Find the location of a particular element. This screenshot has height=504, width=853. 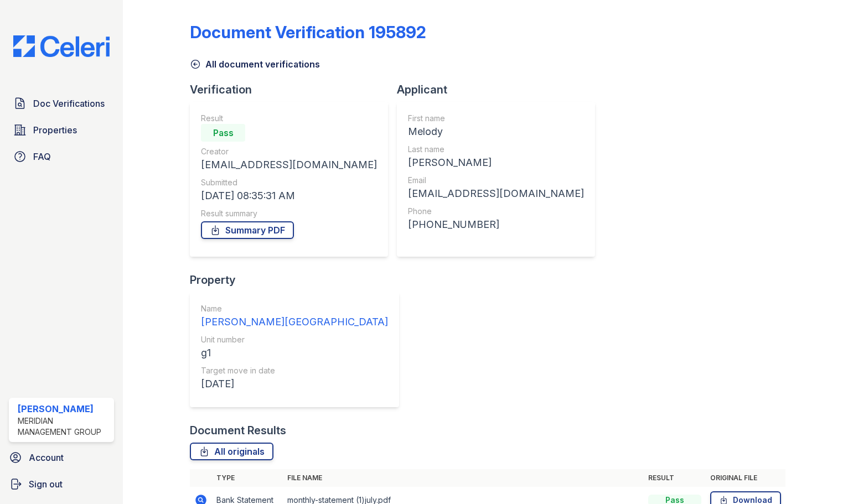

div: Melody is located at coordinates (496, 132).